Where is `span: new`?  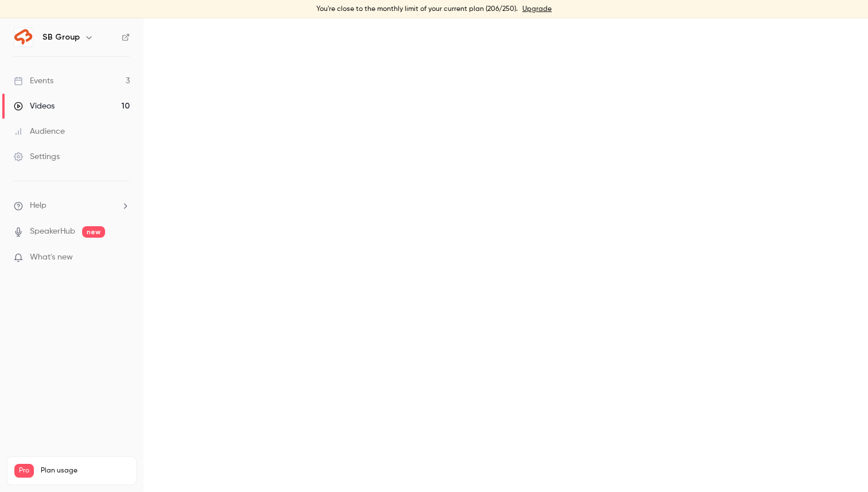 span: new is located at coordinates (94, 232).